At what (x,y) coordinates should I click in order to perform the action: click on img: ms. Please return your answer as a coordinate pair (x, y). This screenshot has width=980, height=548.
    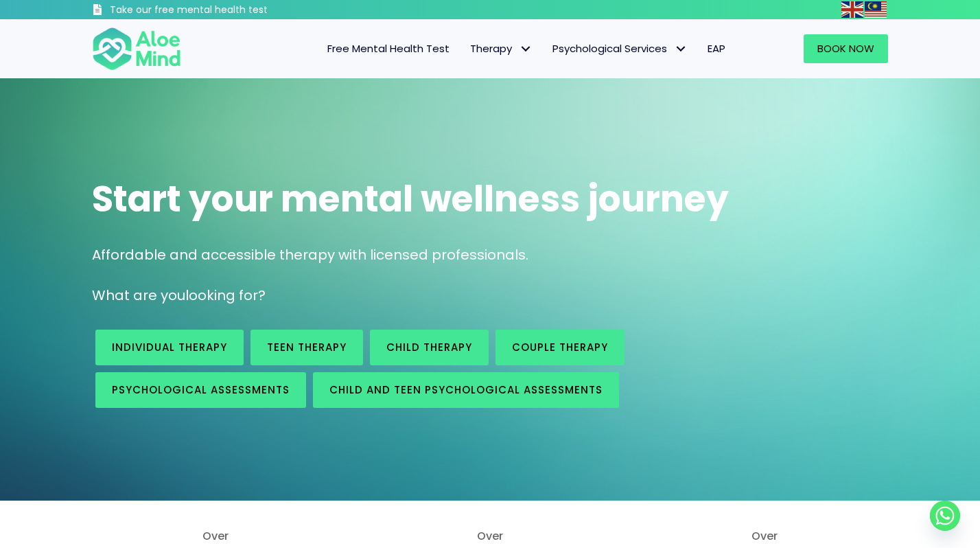
    Looking at the image, I should click on (875, 10).